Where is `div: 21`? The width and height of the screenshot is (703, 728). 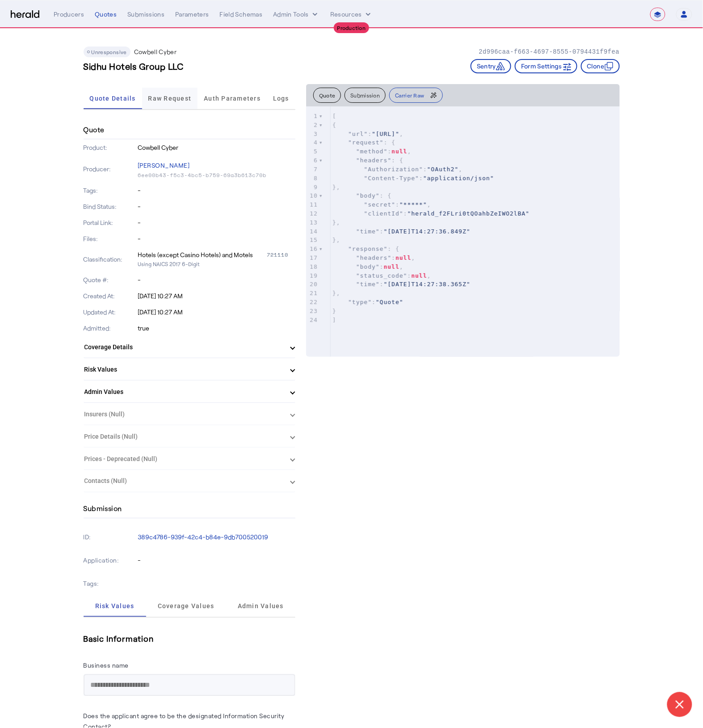
div: 21 is located at coordinates (313, 293).